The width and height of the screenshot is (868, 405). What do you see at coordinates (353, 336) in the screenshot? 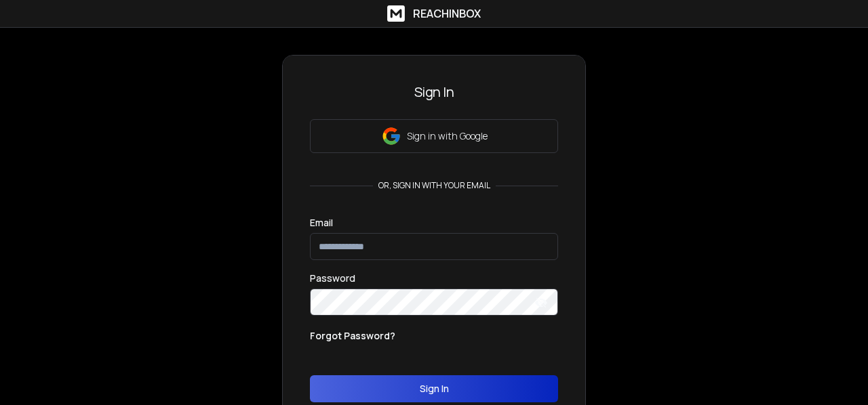
I see `p: Forgot Password?` at bounding box center [353, 336].